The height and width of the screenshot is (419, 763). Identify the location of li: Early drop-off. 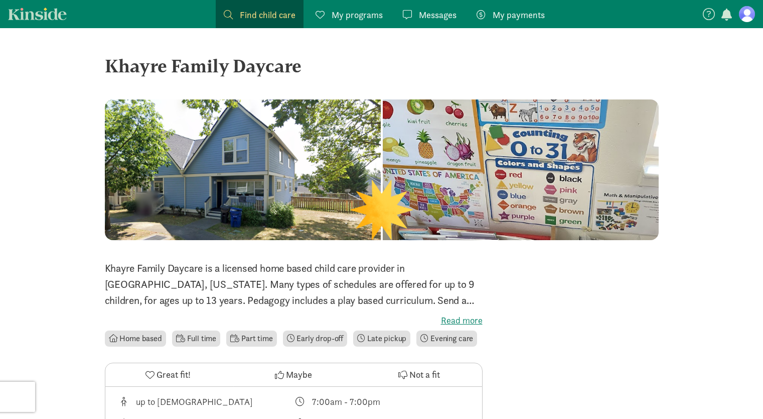
(315, 338).